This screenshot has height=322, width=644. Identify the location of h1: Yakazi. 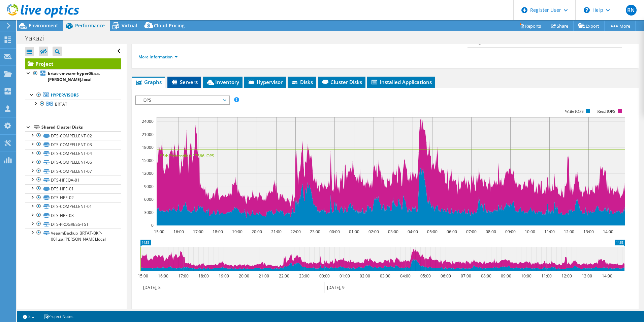
(38, 38).